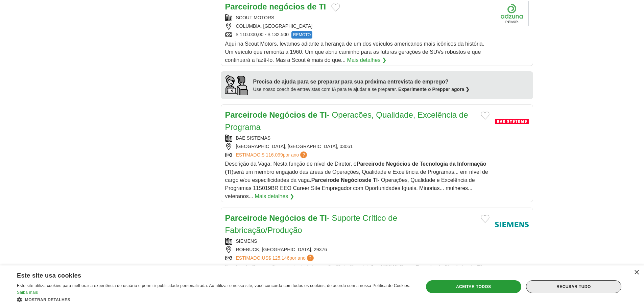  I want to click on font: - Operações, Qualidade, Excelência de Programa, so click(346, 121).